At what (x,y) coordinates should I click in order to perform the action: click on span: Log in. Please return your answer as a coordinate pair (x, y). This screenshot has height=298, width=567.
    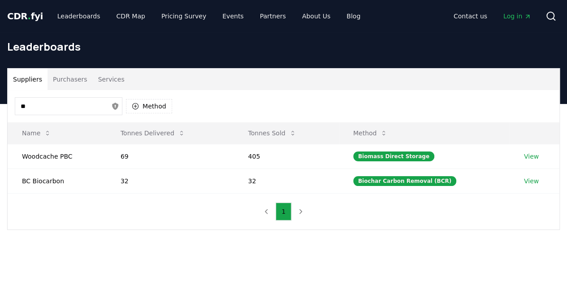
    Looking at the image, I should click on (517, 16).